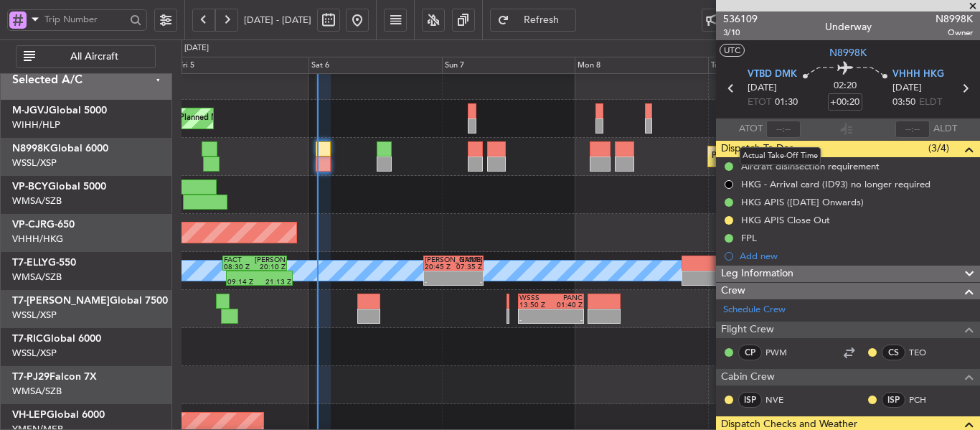 The width and height of the screenshot is (980, 430). Describe the element at coordinates (747, 377) in the screenshot. I see `span: Cabin Crew` at that location.